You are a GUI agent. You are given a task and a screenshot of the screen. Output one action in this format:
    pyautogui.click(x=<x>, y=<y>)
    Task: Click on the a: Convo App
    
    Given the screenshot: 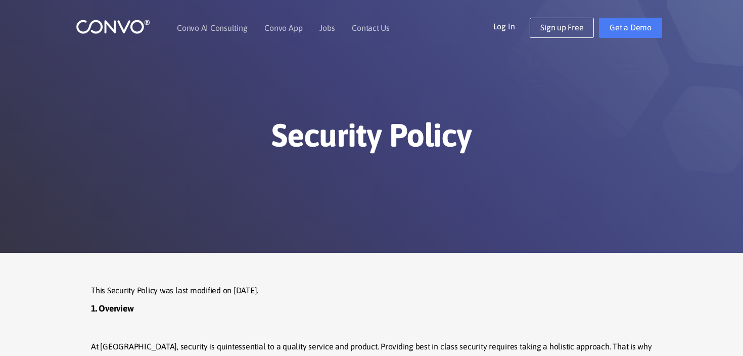 What is the action you would take?
    pyautogui.click(x=283, y=28)
    